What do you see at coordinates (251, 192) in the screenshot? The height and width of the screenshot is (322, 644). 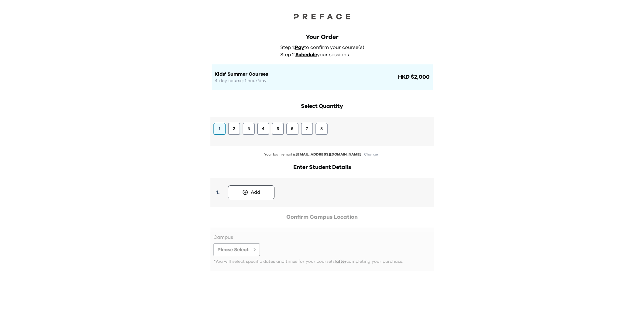 I see `button: Add` at bounding box center [251, 192].